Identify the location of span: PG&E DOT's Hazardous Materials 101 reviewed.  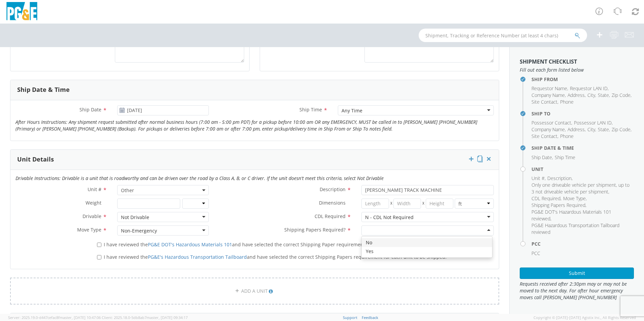
(571, 215).